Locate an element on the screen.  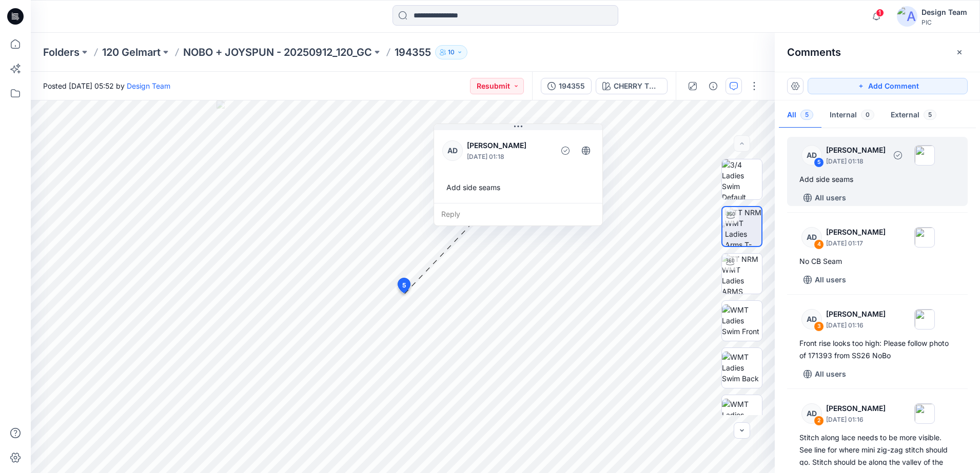
img: TT NRM WMT Ladies Arms T-POSE is located at coordinates (743, 227).